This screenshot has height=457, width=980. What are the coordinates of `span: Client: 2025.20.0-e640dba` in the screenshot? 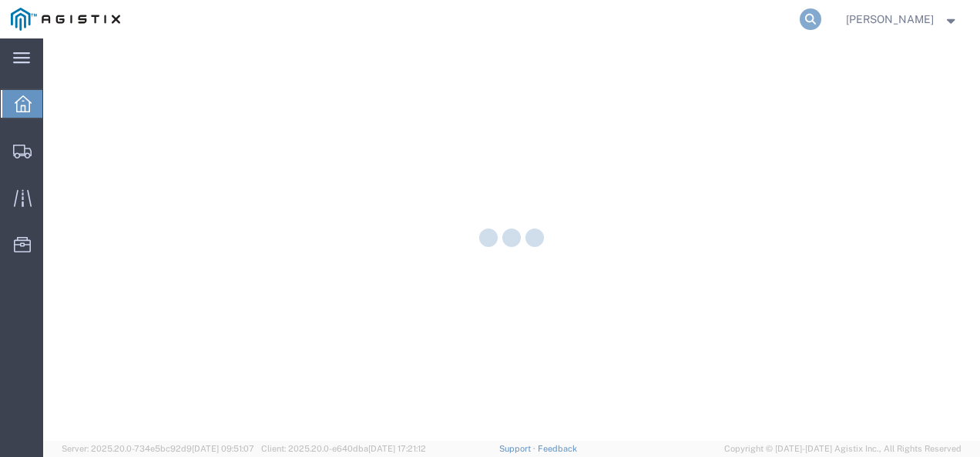 It's located at (344, 449).